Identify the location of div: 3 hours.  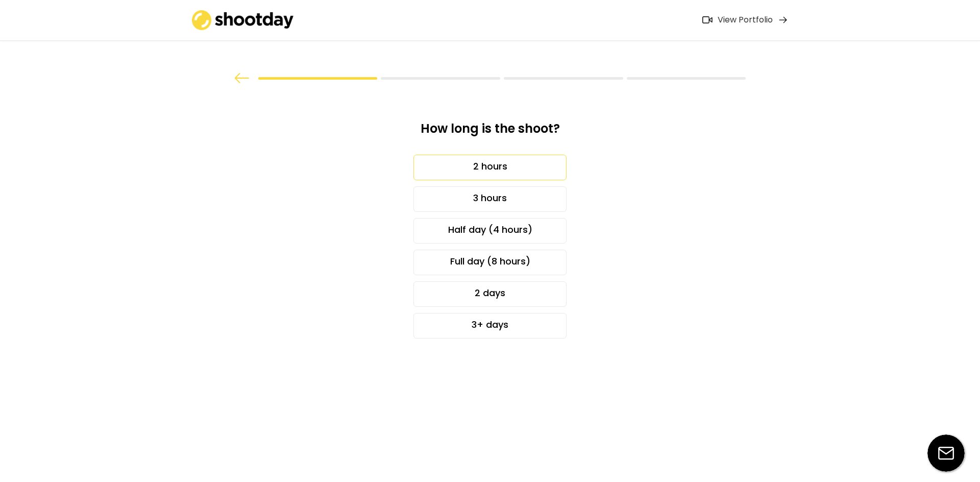
(490, 199).